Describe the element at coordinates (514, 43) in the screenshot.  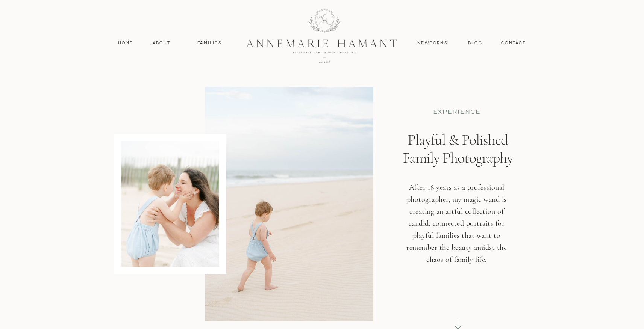
I see `a: contact` at that location.